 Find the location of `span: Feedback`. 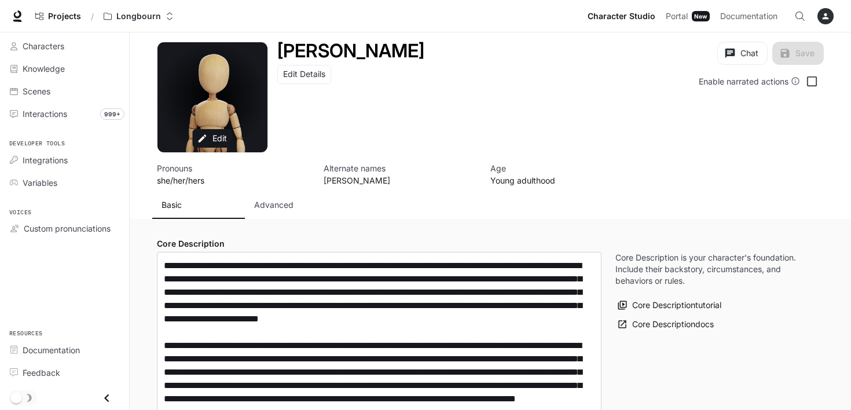

span: Feedback is located at coordinates (41, 372).